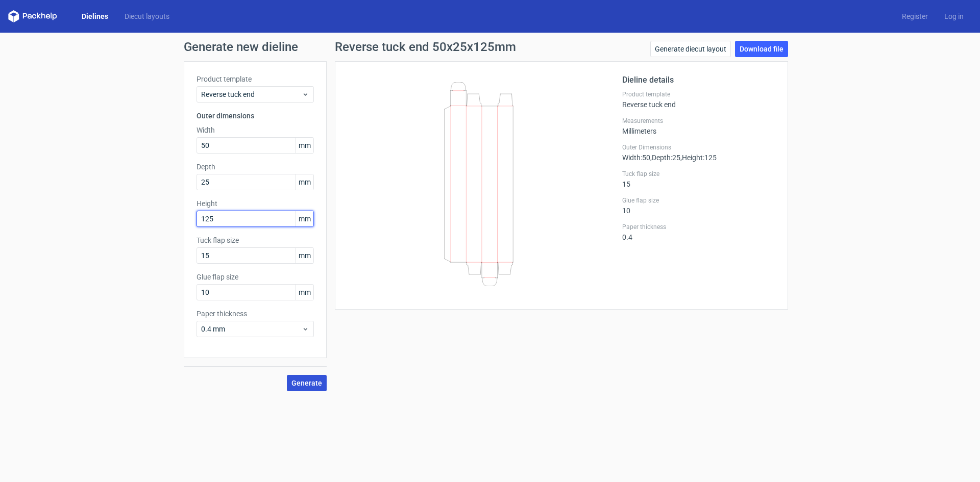 This screenshot has height=482, width=980. What do you see at coordinates (256, 204) in the screenshot?
I see `label: Height` at bounding box center [256, 204].